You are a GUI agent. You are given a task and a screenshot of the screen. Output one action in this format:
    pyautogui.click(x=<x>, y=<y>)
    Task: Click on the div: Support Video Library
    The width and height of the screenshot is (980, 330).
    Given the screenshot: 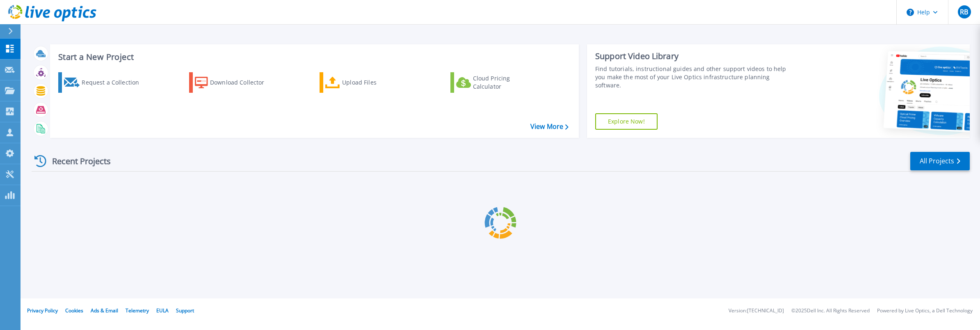 What is the action you would take?
    pyautogui.click(x=694, y=56)
    